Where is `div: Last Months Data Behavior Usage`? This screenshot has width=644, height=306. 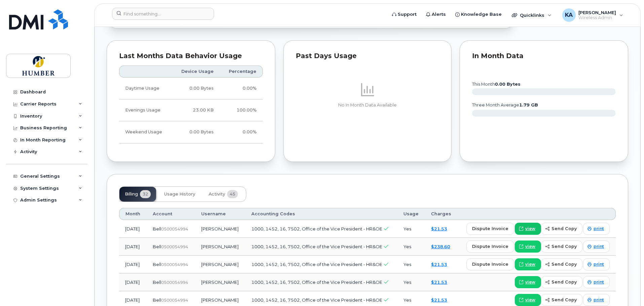
div: Last Months Data Behavior Usage is located at coordinates (191, 56).